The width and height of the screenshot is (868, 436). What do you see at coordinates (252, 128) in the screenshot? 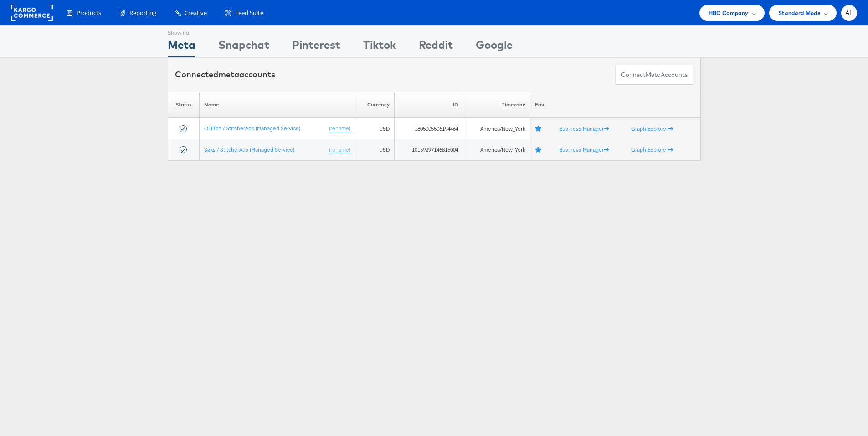
I see `a: OFF5th / StitcherAds (Managed Service)` at bounding box center [252, 128].